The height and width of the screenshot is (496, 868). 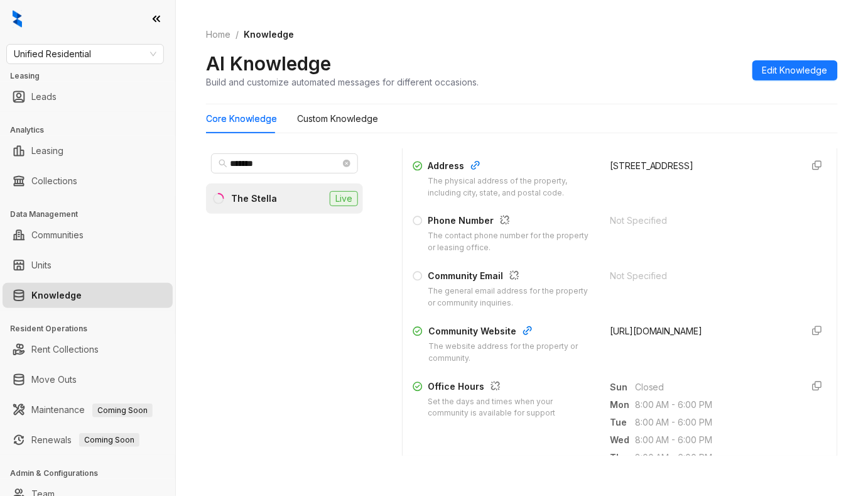 I want to click on li: Knowledge, so click(x=87, y=295).